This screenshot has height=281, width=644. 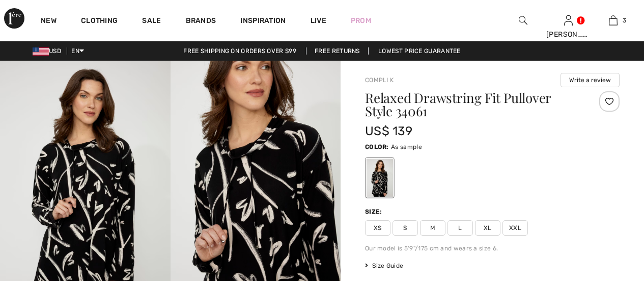 I want to click on span: XXL, so click(x=515, y=228).